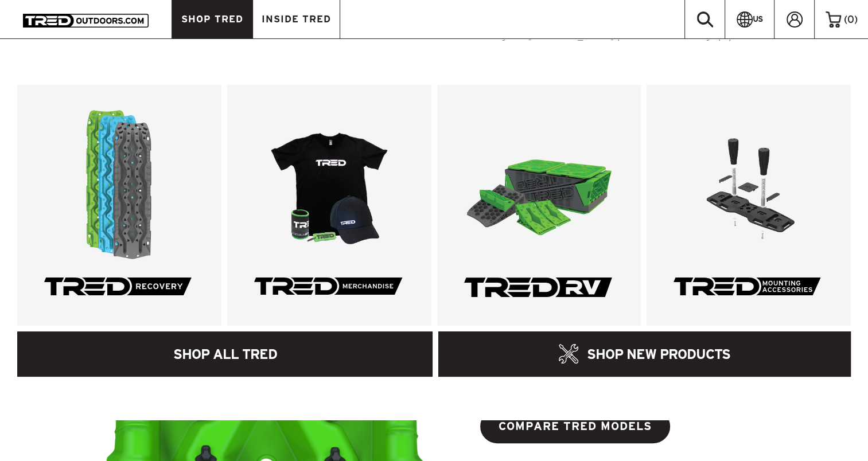  What do you see at coordinates (85, 20) in the screenshot?
I see `img: TRED Outdoors America` at bounding box center [85, 20].